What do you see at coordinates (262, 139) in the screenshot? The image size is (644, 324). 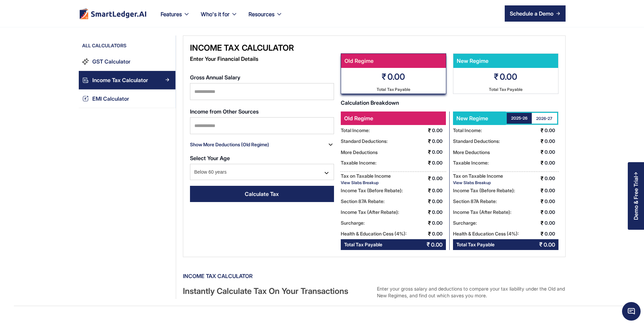 I see `form: Email Form` at bounding box center [262, 139].